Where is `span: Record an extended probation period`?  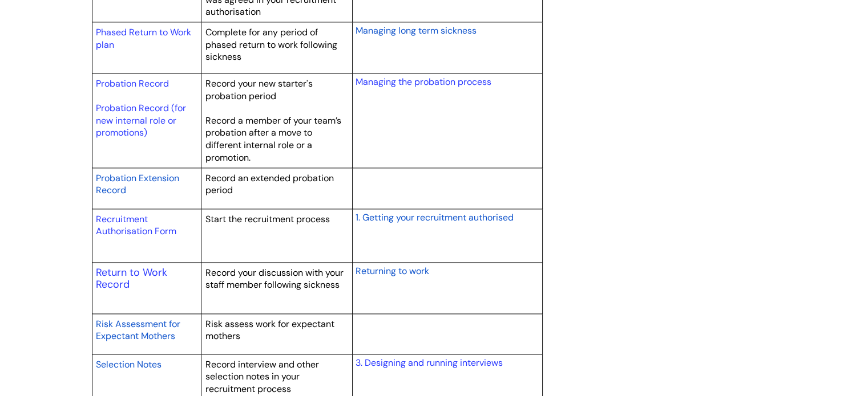
span: Record an extended probation period is located at coordinates (269, 184).